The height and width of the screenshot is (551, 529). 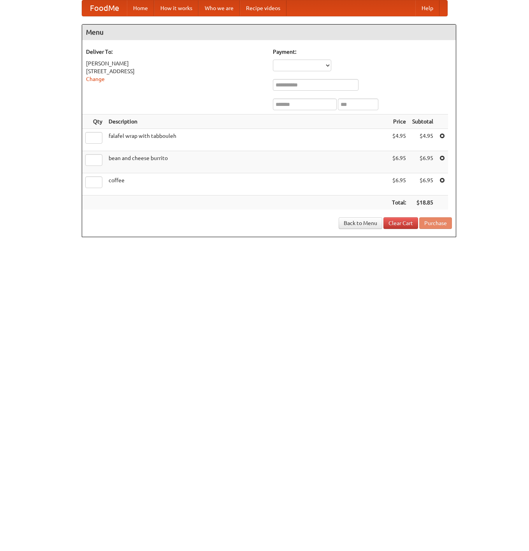 What do you see at coordinates (423, 122) in the screenshot?
I see `th: Subtotal` at bounding box center [423, 122].